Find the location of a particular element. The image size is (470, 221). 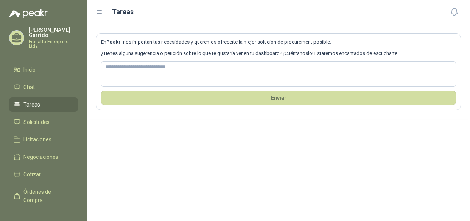

p: ¿Tienes alguna sugerencia o petición sobre lo que te gustaría ver en tu dashboard? ¡Cuéntanoslo! ... is located at coordinates (278, 53).